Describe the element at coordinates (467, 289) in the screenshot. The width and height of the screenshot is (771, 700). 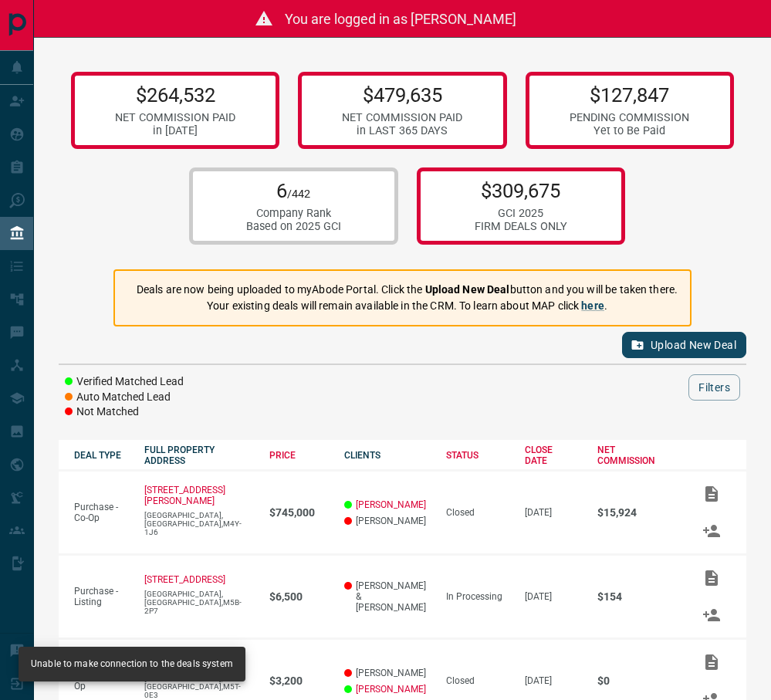
I see `strong: Upload New Deal` at that location.